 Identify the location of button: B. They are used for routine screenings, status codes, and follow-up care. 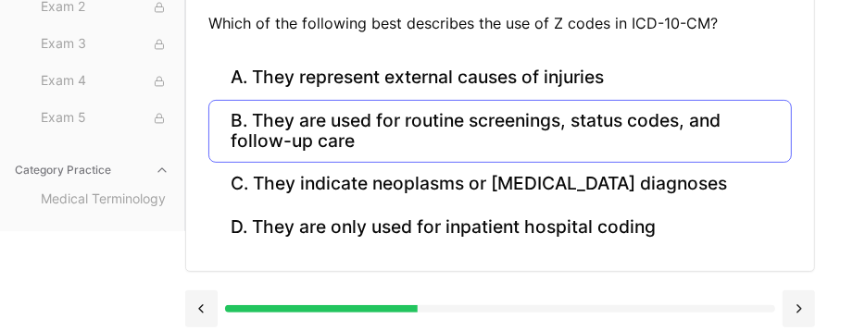
(500, 131).